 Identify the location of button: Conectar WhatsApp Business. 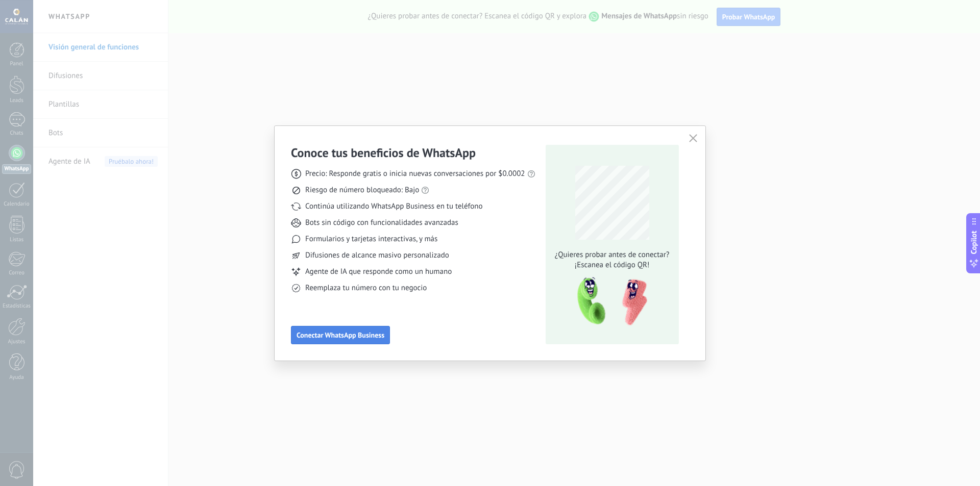
(341, 336).